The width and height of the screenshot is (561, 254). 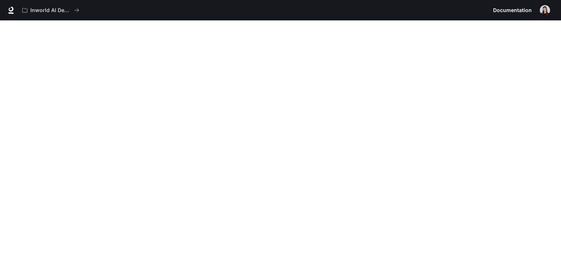 What do you see at coordinates (51, 10) in the screenshot?
I see `p: Inworld AI Demos` at bounding box center [51, 10].